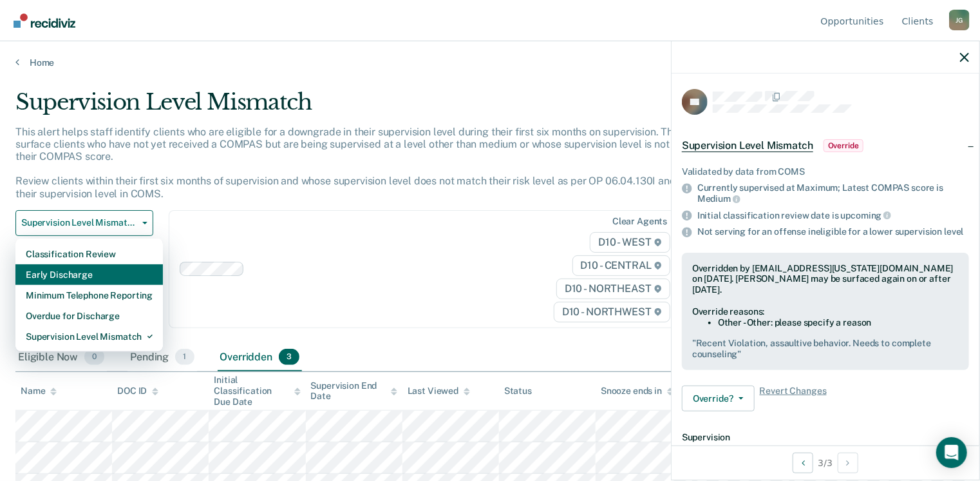  I want to click on button: Override?, so click(718, 399).